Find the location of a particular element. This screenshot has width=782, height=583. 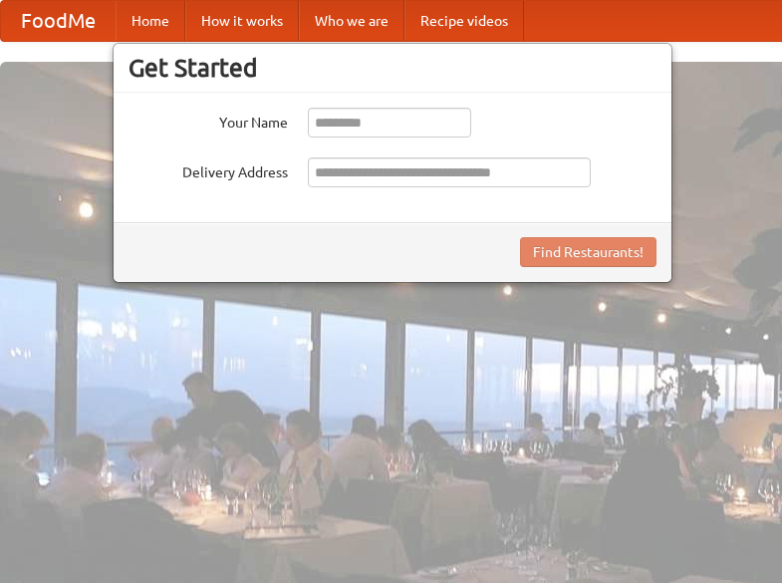

label: Delivery Address is located at coordinates (208, 169).